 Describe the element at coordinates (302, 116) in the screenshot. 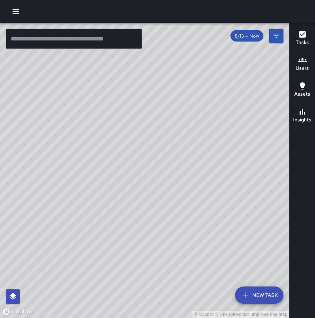

I see `button: Insights` at that location.